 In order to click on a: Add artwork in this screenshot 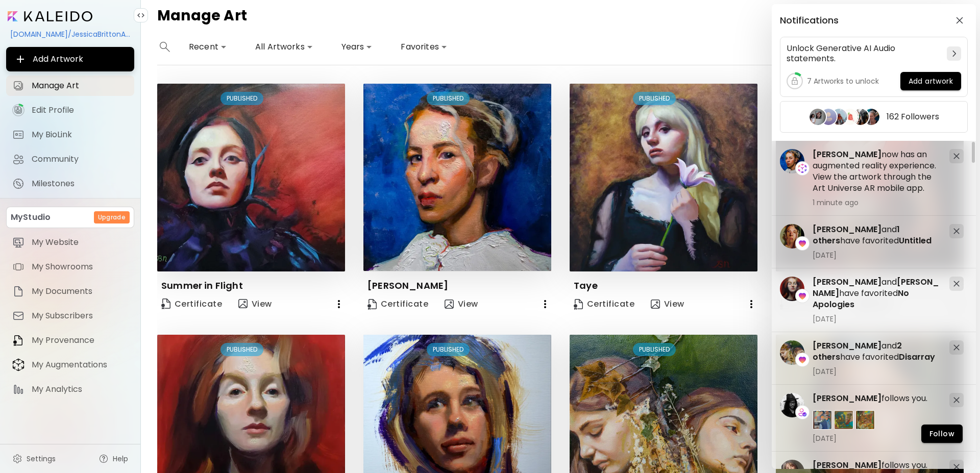, I will do `click(930, 81)`.